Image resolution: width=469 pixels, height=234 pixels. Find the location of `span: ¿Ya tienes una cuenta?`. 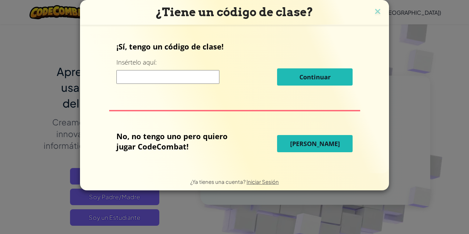

span: ¿Ya tienes una cuenta? is located at coordinates (218, 181).